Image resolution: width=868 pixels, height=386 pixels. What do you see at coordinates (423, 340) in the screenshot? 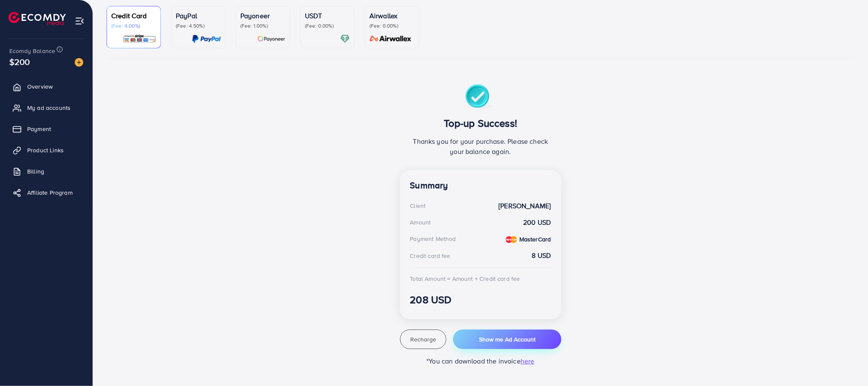
I see `span: Recharge` at bounding box center [423, 340].